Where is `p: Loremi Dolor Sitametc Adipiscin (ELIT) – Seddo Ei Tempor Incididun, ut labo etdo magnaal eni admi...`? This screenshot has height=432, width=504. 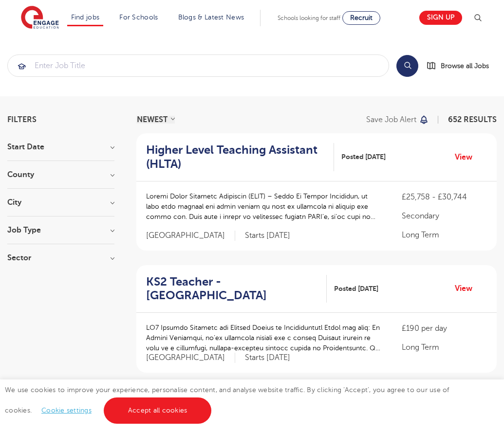
p: Loremi Dolor Sitametc Adipiscin (ELIT) – Seddo Ei Tempor Incididun, ut labo etdo magnaal eni admi... is located at coordinates (264, 206).